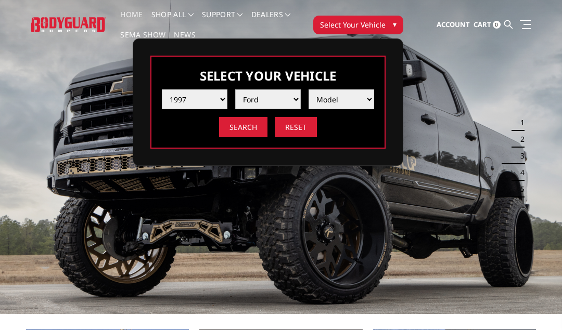  Describe the element at coordinates (296, 127) in the screenshot. I see `input: Reset` at that location.